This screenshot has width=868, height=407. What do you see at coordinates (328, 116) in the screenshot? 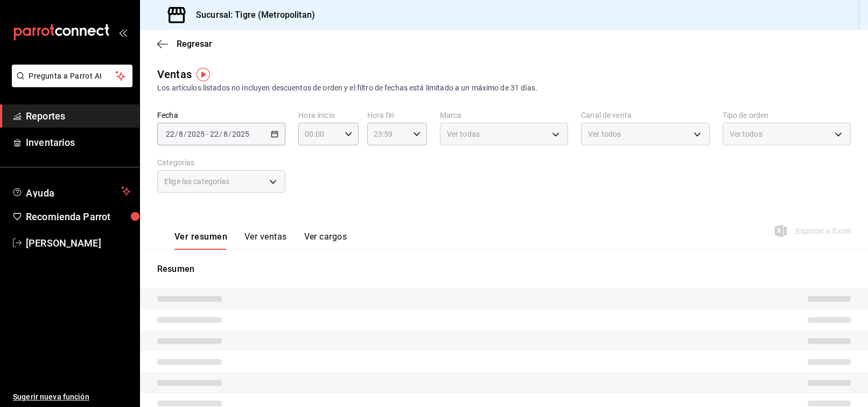
I see `label: Hora inicio` at bounding box center [328, 116].